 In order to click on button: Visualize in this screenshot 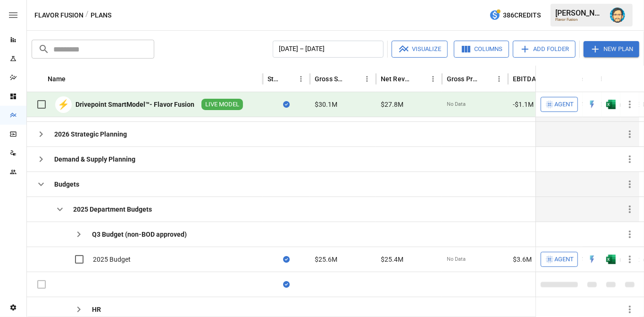, I will do `click(419, 49)`.